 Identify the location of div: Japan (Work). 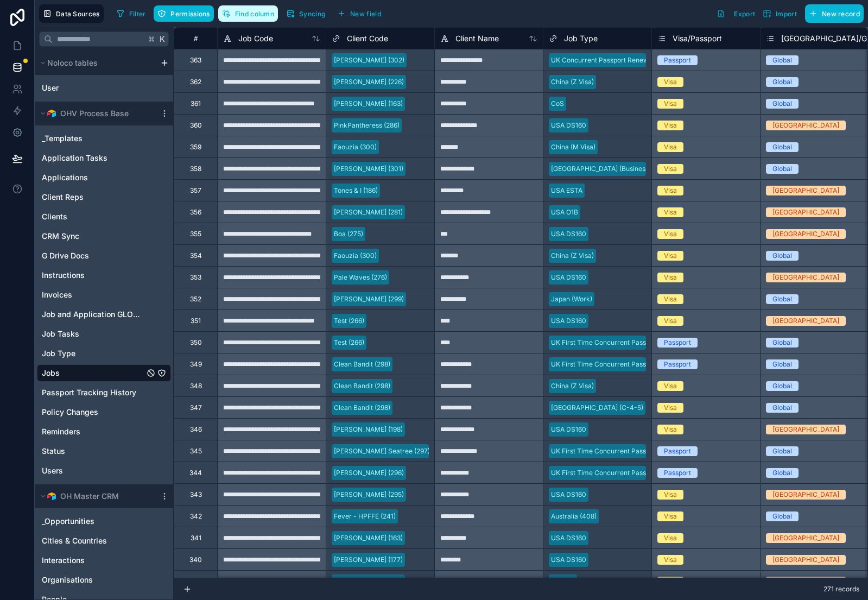
(572, 299).